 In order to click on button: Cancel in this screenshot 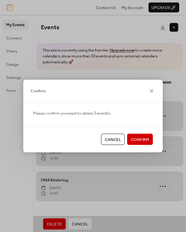, I will do `click(113, 139)`.